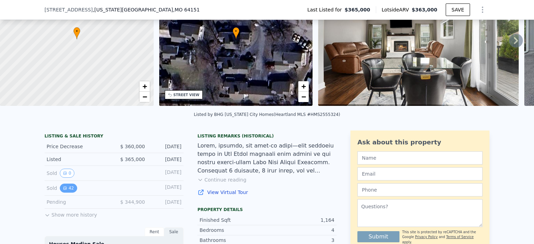 Image resolution: width=534 pixels, height=244 pixels. I want to click on input: Email, so click(420, 174).